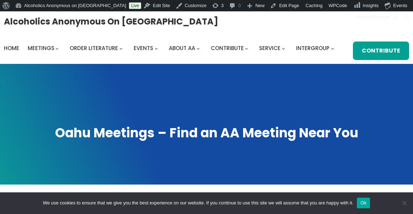 The width and height of the screenshot is (413, 214). What do you see at coordinates (404, 203) in the screenshot?
I see `span: No` at bounding box center [404, 203].